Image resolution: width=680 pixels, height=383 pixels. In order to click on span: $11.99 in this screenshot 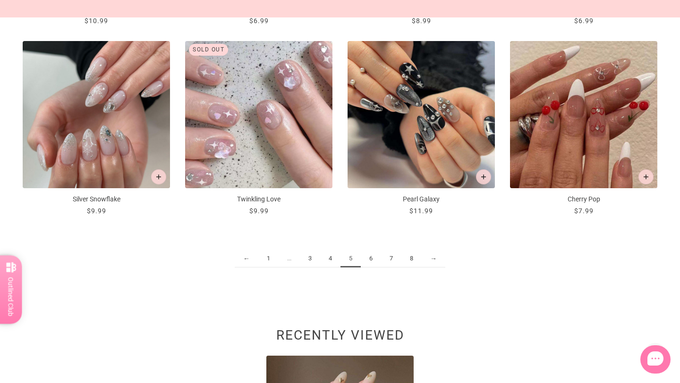, I will do `click(421, 211)`.